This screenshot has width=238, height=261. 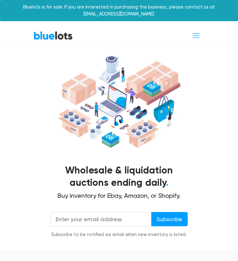 I want to click on button: Toggle navigation, so click(x=196, y=35).